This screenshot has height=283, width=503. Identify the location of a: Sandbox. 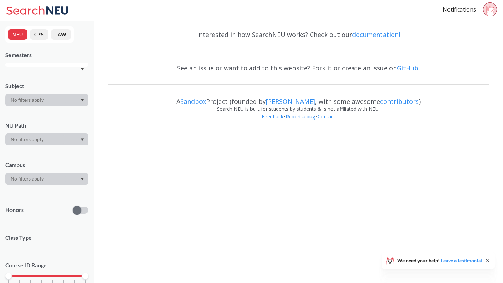
(193, 102).